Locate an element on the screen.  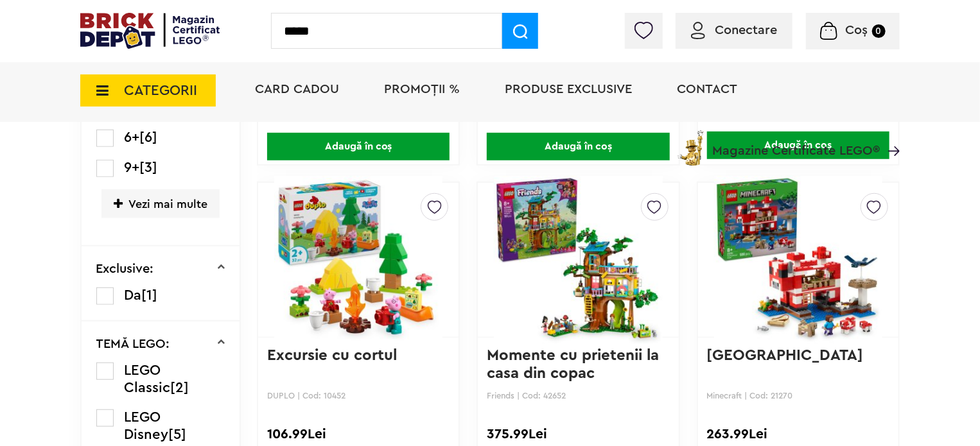
a: Produse exclusive is located at coordinates (568, 89).